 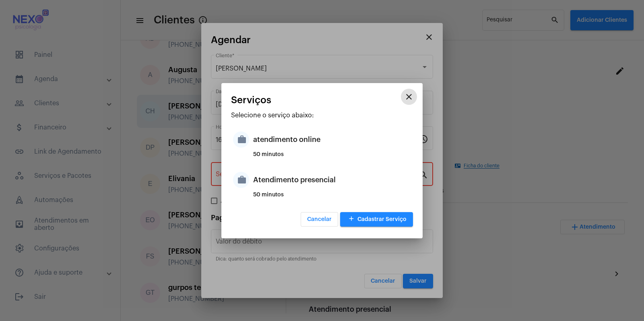 I want to click on span: Serviços, so click(x=251, y=100).